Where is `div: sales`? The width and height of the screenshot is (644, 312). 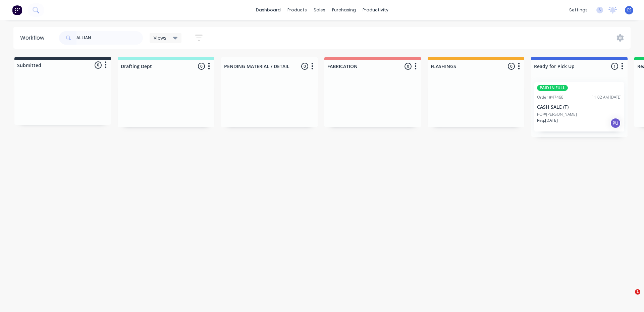
div: sales is located at coordinates (319, 10).